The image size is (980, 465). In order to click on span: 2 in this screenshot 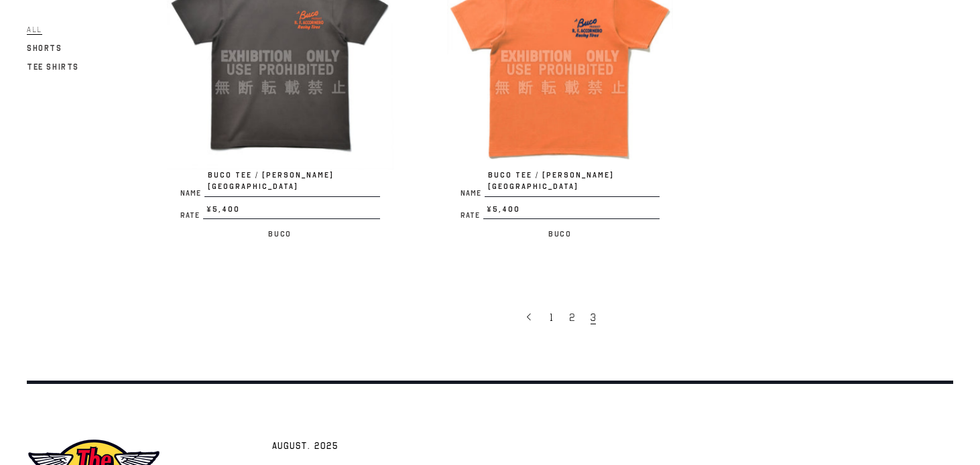, I will do `click(572, 318)`.